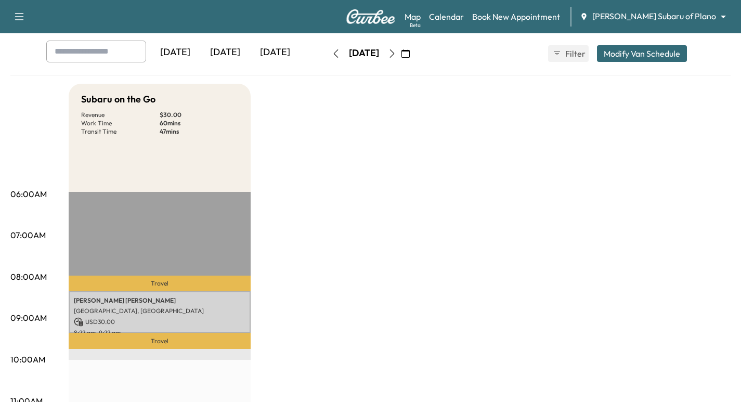  What do you see at coordinates (446, 17) in the screenshot?
I see `a: Calendar` at bounding box center [446, 17].